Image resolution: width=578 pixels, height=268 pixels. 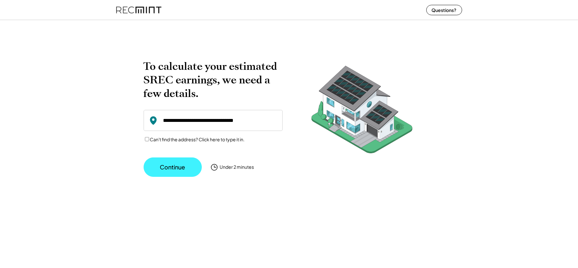 What do you see at coordinates (139, 10) in the screenshot?
I see `img: recmint-logotype%403x%20%281%29.jpeg` at bounding box center [139, 10].